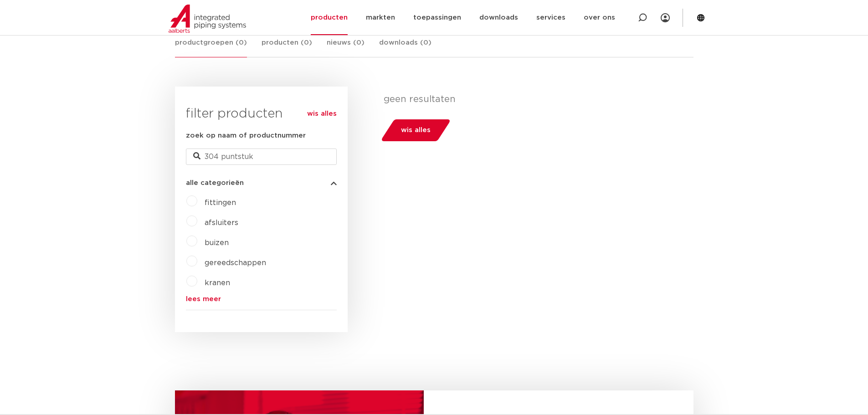 The height and width of the screenshot is (415, 868). What do you see at coordinates (220, 203) in the screenshot?
I see `span: fittingen` at bounding box center [220, 203].